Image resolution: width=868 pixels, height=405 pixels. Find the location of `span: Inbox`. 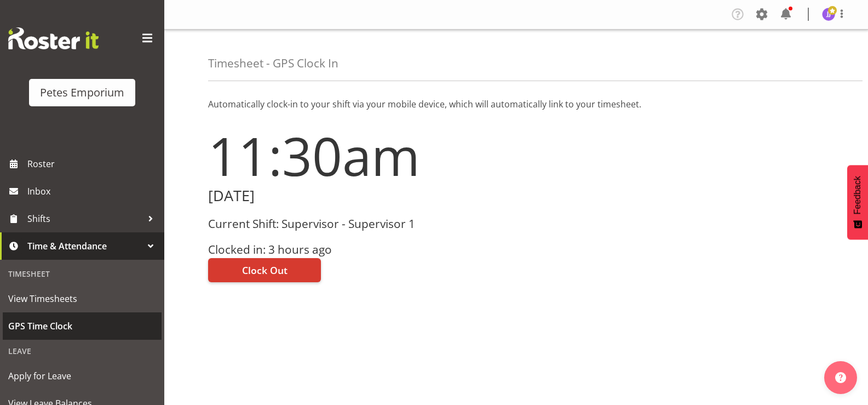

span: Inbox is located at coordinates (93, 191).